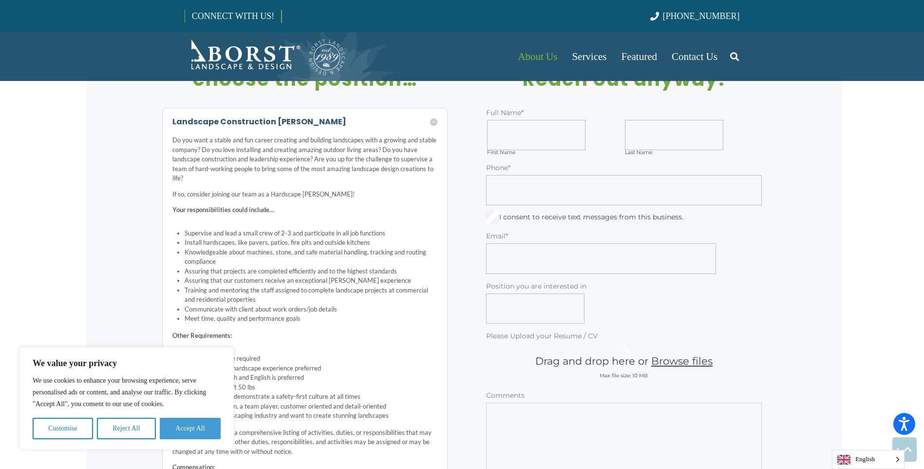  Describe the element at coordinates (311, 377) in the screenshot. I see `li: Bilingual in Spanish and English is preferred` at that location.